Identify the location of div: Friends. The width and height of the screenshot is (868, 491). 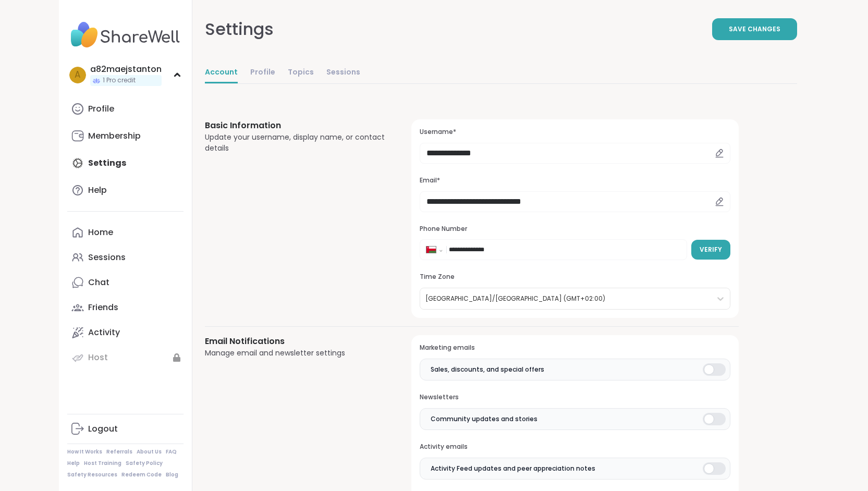
(103, 308).